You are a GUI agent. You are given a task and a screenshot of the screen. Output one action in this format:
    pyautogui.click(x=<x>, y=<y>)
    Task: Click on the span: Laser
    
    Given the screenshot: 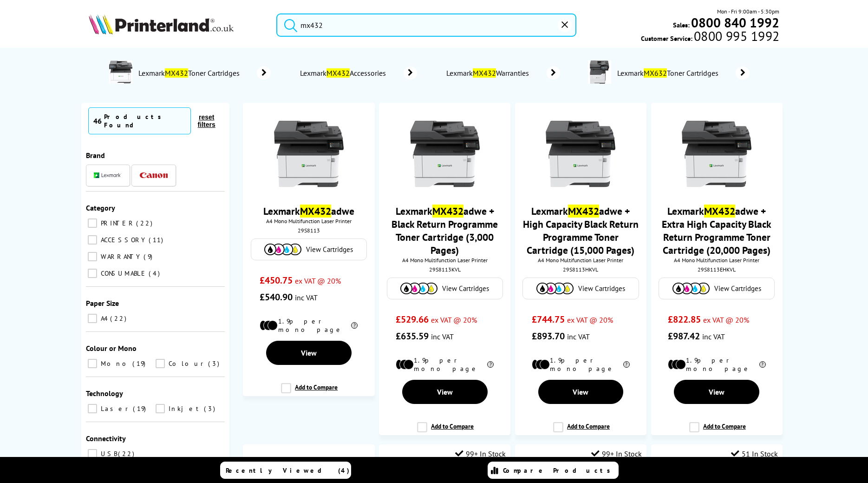 What is the action you would take?
    pyautogui.click(x=115, y=408)
    